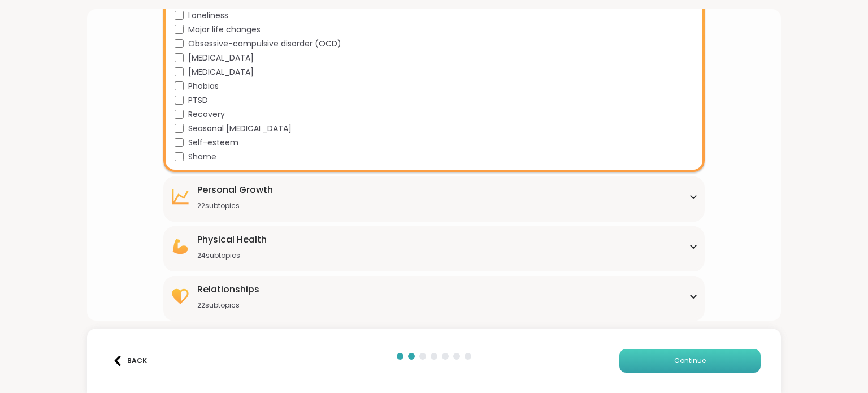 Image resolution: width=868 pixels, height=393 pixels. I want to click on span: Obsessive-compulsive disorder (OCD), so click(264, 44).